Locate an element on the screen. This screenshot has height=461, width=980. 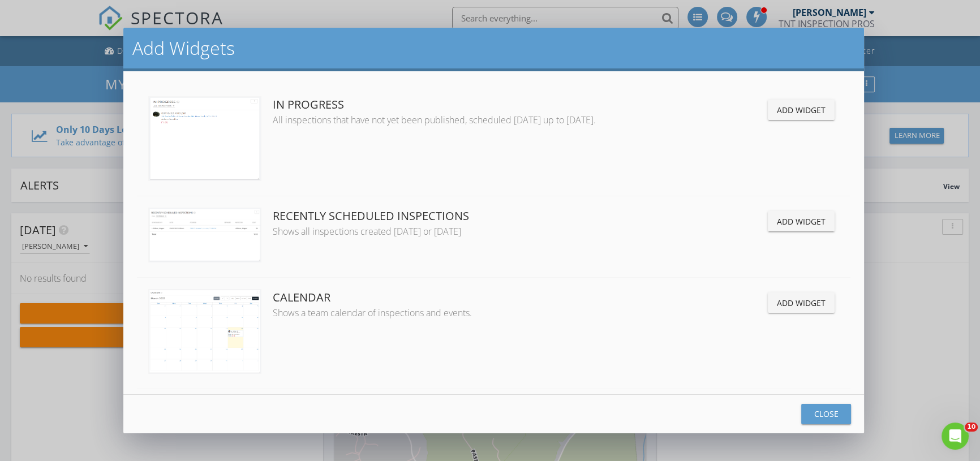
span: 10 is located at coordinates (972, 427).